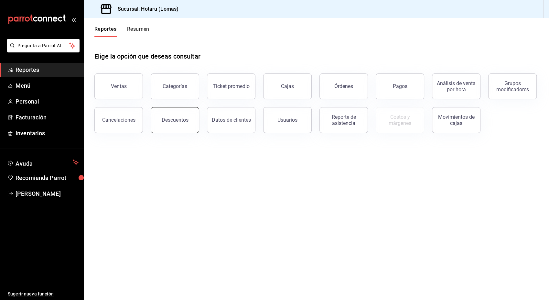  I want to click on div: Reporte de asistencia, so click(344, 120).